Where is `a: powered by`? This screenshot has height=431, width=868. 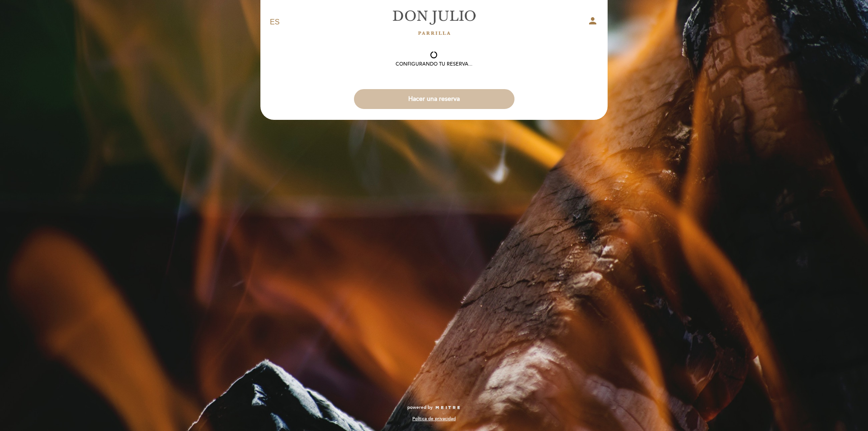 a: powered by is located at coordinates (434, 407).